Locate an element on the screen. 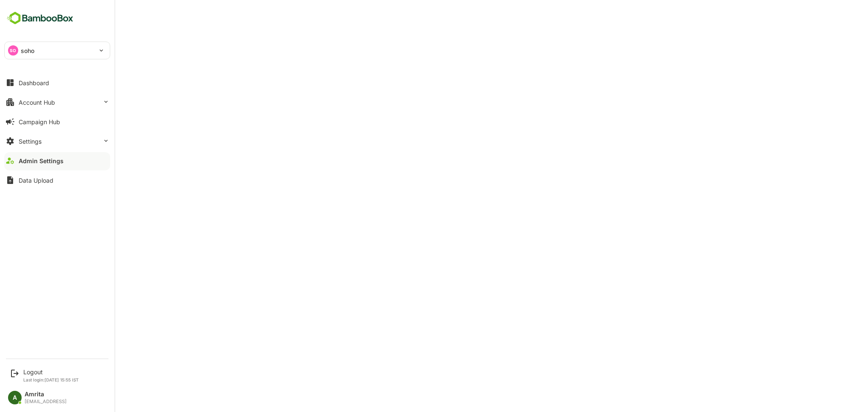  button: Admin Settings is located at coordinates (57, 160).